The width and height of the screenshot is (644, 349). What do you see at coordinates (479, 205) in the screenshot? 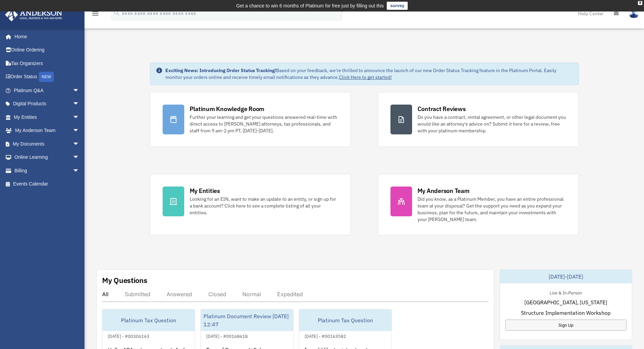
I see `a: My Anderson Team Did you know, as a Platinum Member, you have an entire professional team at your...` at bounding box center [479, 205].